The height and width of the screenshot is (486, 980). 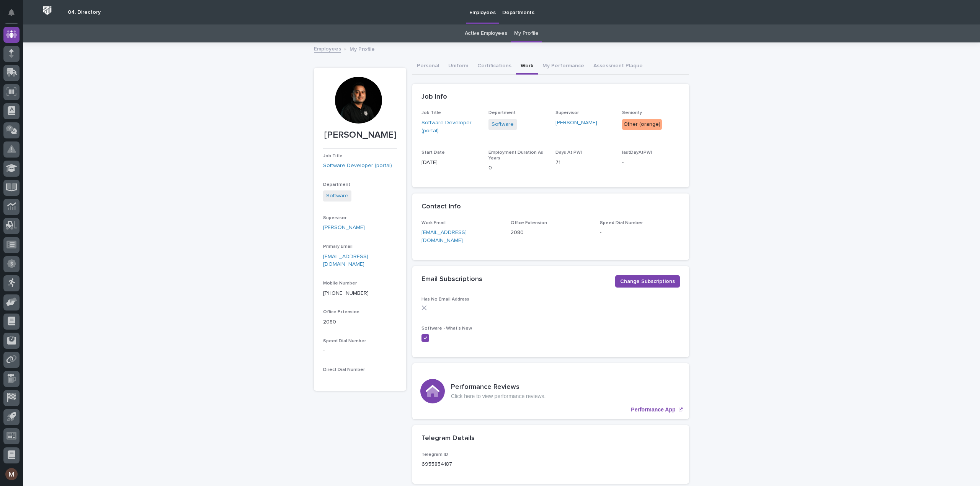 I want to click on img: Workspace Logo, so click(x=47, y=10).